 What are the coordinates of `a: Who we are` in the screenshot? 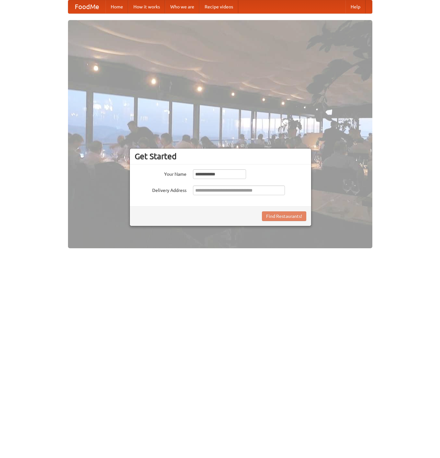 It's located at (182, 7).